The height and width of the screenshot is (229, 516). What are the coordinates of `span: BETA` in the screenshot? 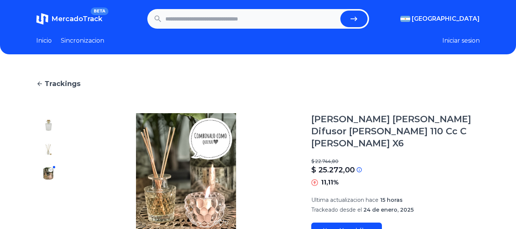 It's located at (99, 11).